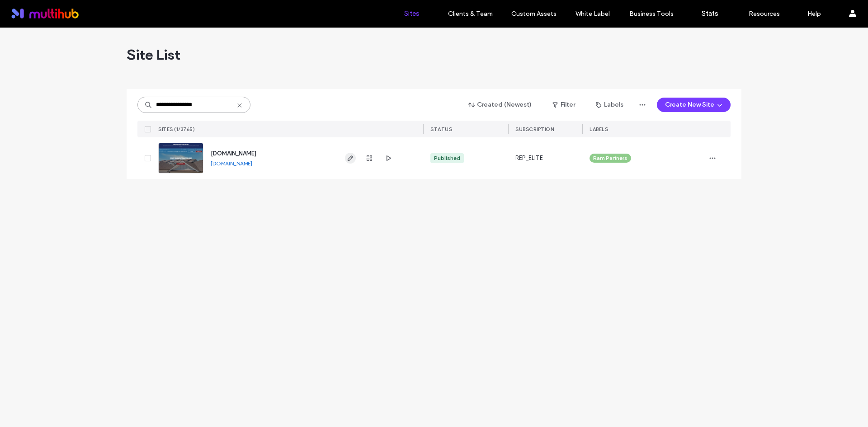  Describe the element at coordinates (652, 14) in the screenshot. I see `label: Business Tools` at that location.